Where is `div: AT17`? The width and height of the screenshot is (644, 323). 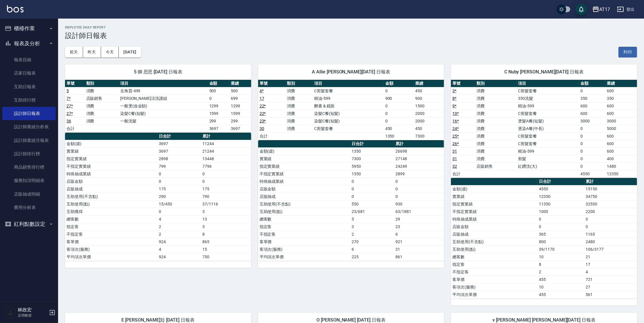 div: AT17 is located at coordinates (604, 10).